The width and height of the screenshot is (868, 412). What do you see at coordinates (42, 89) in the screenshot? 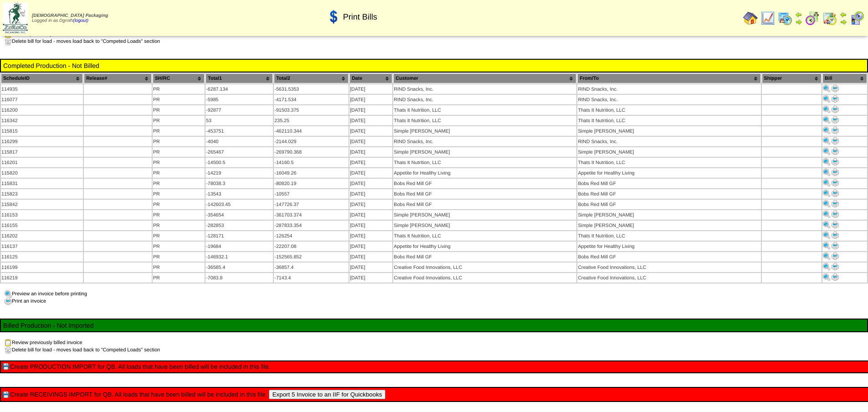
I see `td: 114935` at bounding box center [42, 89].